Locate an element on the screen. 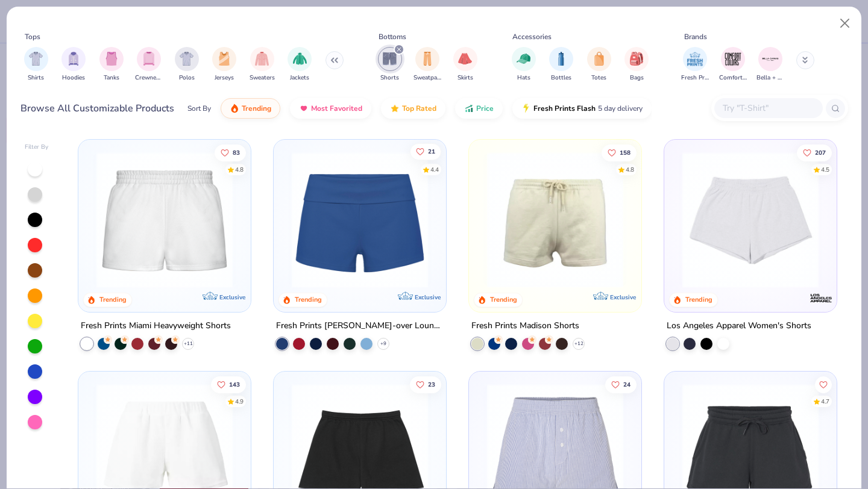 This screenshot has width=868, height=489. div: filter for Totes is located at coordinates (600, 65).